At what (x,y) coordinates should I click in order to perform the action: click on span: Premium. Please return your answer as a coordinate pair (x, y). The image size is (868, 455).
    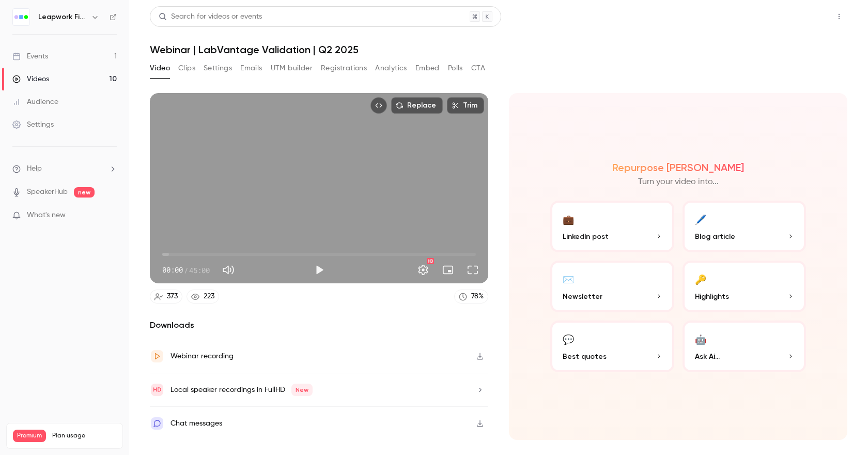
    Looking at the image, I should click on (30, 435).